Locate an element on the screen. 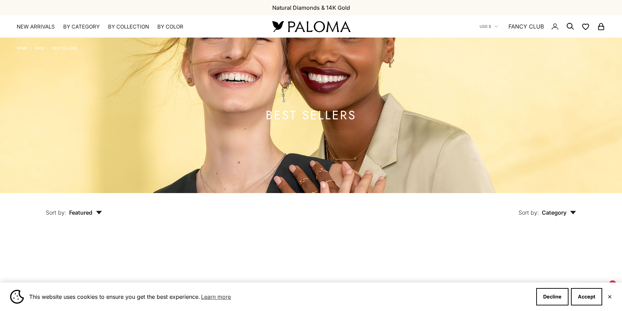 The height and width of the screenshot is (311, 622). nav: Breadcrumb is located at coordinates (47, 47).